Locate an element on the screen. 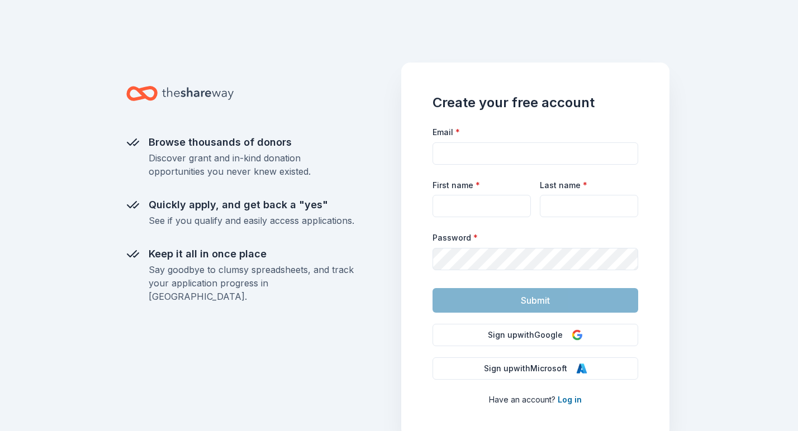 The height and width of the screenshot is (431, 798). h1: Create your free account is located at coordinates (535, 103).